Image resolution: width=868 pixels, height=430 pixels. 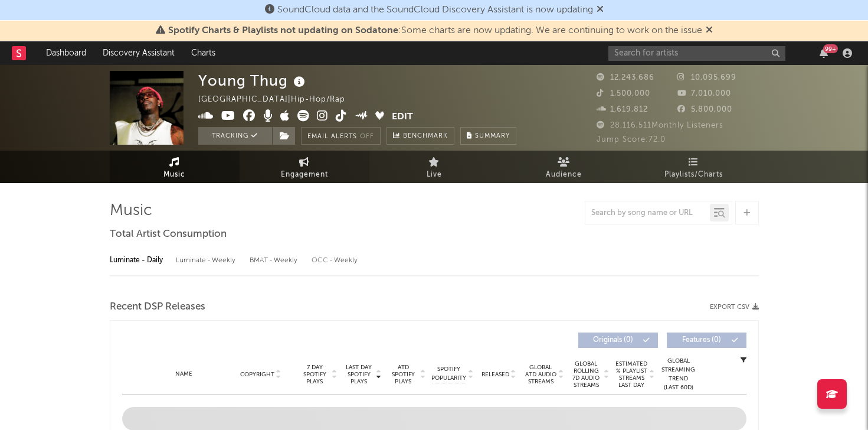 What do you see at coordinates (586, 374) in the screenshot?
I see `span: Global Rolling 7D Audio Streams` at bounding box center [586, 374].